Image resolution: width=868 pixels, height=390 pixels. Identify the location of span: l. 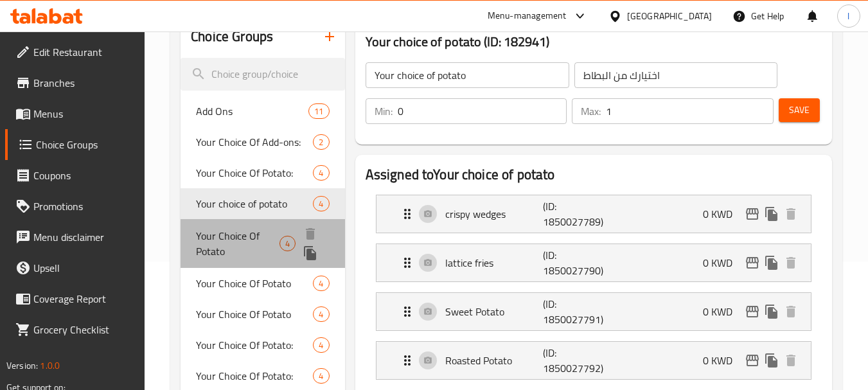
(848, 16).